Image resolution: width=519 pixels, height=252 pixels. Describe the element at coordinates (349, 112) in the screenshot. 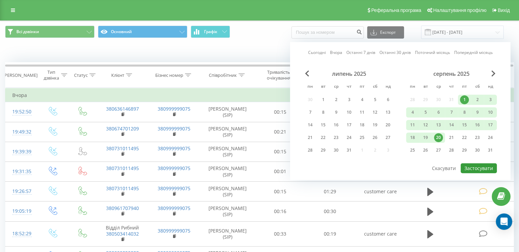

I see `div: 10` at that location.